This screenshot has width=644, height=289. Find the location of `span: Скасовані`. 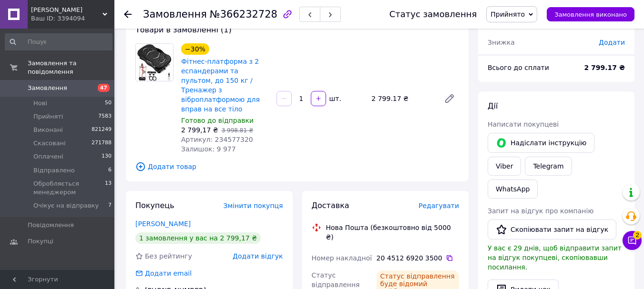

span: Скасовані is located at coordinates (50, 143).